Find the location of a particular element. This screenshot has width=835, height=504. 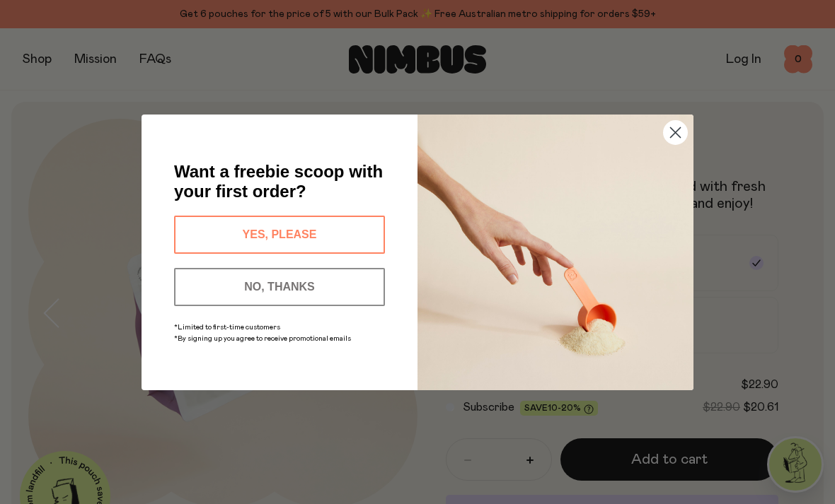

button: YES, PLEASE is located at coordinates (280, 235).